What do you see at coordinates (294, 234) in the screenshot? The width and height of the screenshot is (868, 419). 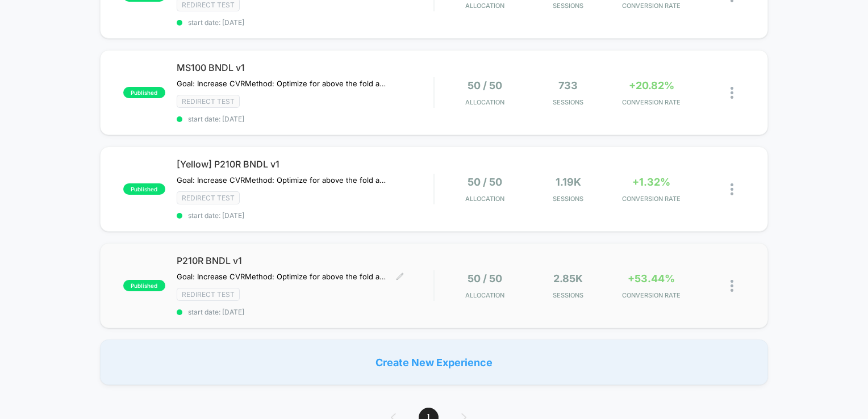 I see `div: Current time` at bounding box center [294, 234].